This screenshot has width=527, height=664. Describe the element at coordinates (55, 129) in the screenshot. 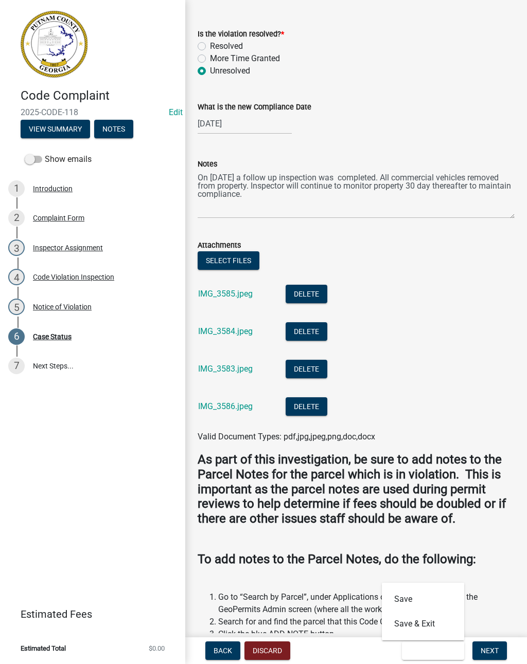

I see `button: View Summary` at that location.